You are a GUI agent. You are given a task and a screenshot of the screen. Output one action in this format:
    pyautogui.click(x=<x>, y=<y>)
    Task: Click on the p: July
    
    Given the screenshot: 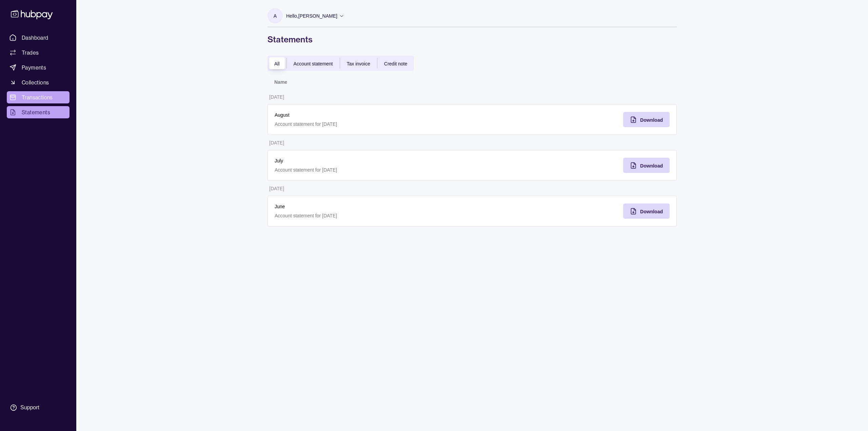 What is the action you would take?
    pyautogui.click(x=370, y=161)
    